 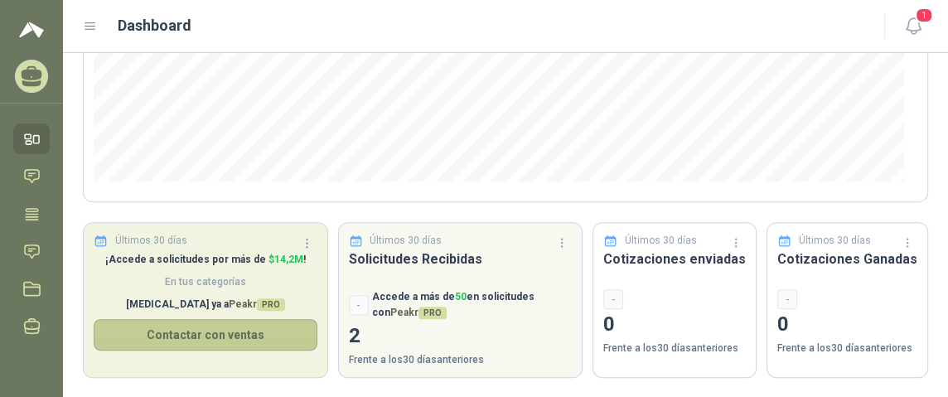 What do you see at coordinates (924, 15) in the screenshot?
I see `span: 1` at bounding box center [924, 15].